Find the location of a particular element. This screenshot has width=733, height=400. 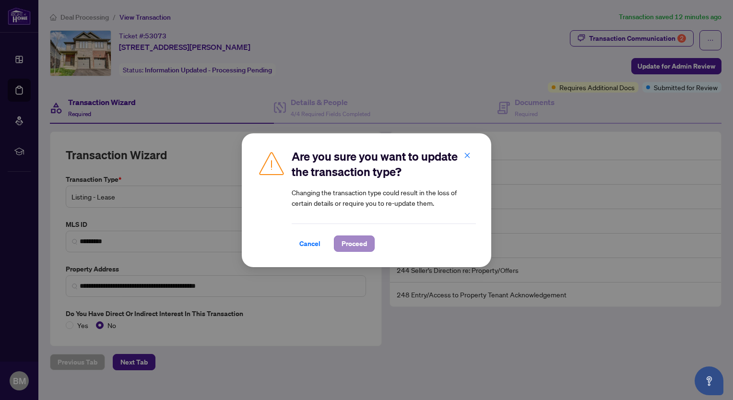

span: Cancel is located at coordinates (310, 244).